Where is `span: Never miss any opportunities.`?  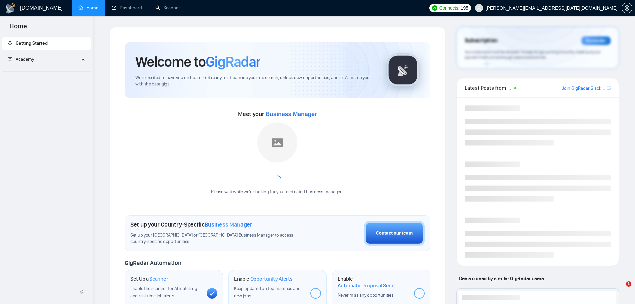 span: Never miss any opportunities. is located at coordinates (366, 295).